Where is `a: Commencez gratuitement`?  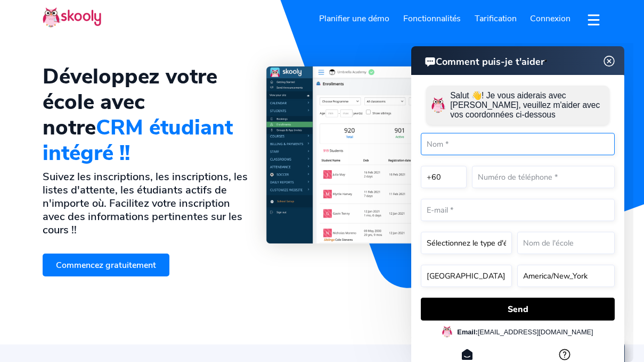
a: Commencez gratuitement is located at coordinates (106, 265).